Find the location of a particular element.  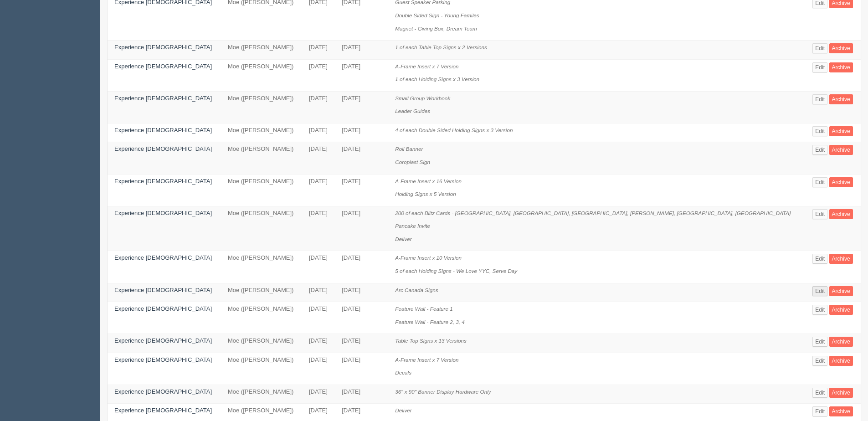

i: Arc Canada Signs is located at coordinates (416, 290).